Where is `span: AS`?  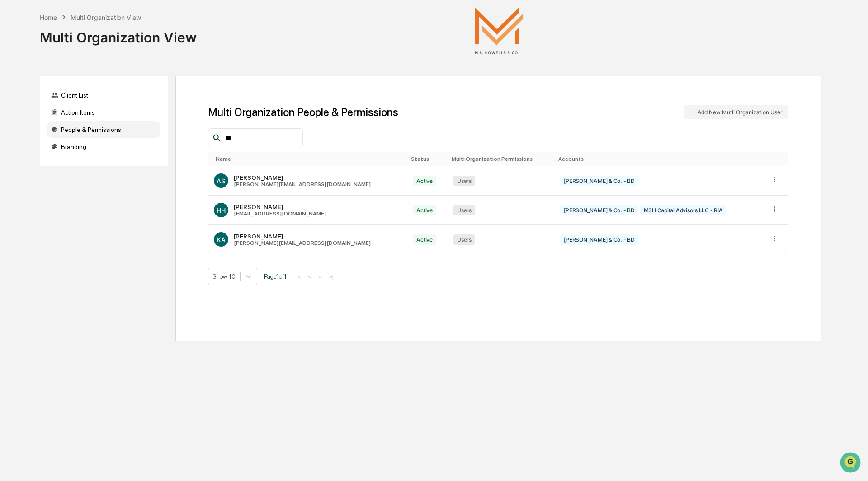 span: AS is located at coordinates (221, 181).